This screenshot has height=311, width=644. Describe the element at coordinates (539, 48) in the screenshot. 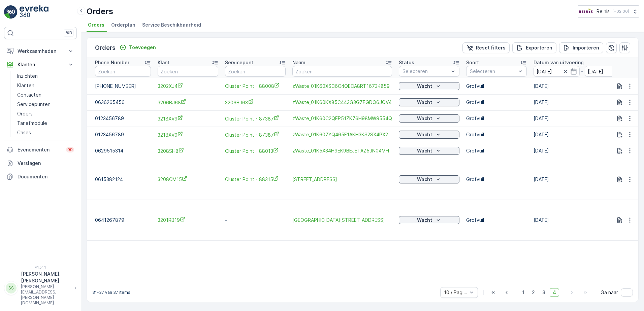

I see `p: Exporteren` at that location.